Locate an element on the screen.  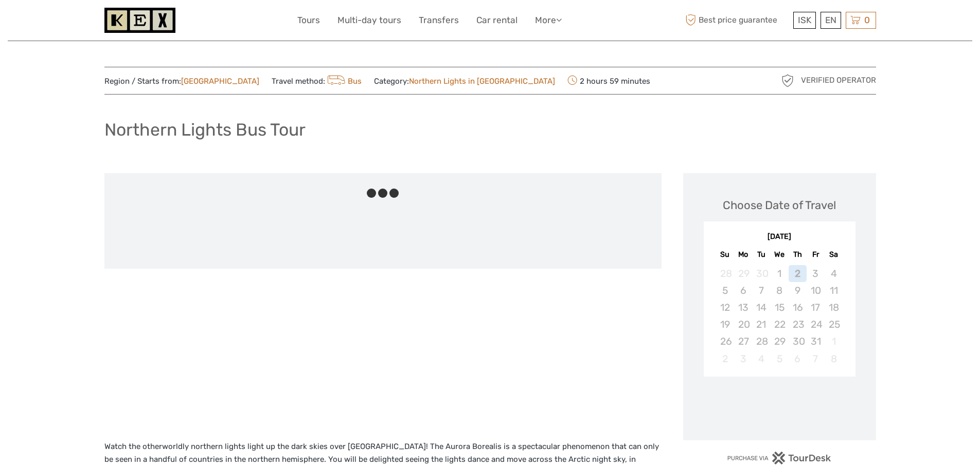
div: Not available Sunday, October 19th, 2025 is located at coordinates (725, 324).